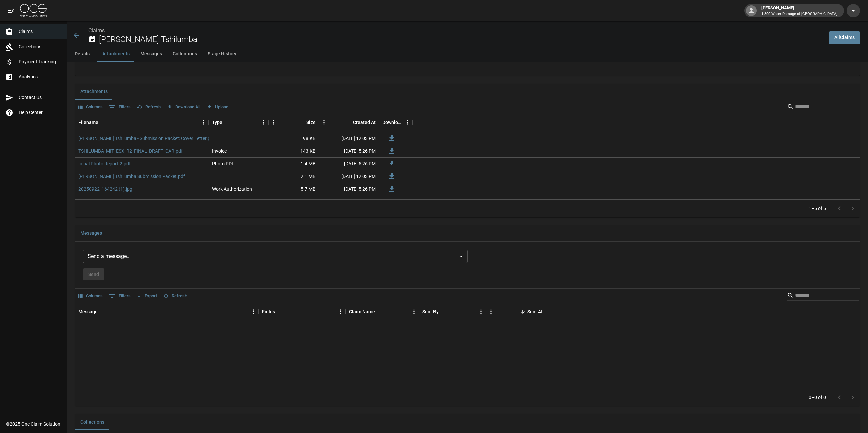 This screenshot has height=433, width=868. Describe the element at coordinates (818, 208) in the screenshot. I see `p: 1–5 of 5` at that location.